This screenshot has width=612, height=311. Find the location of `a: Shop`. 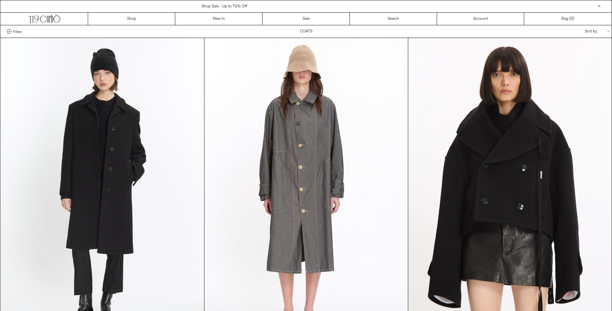

a: Shop is located at coordinates (132, 19).